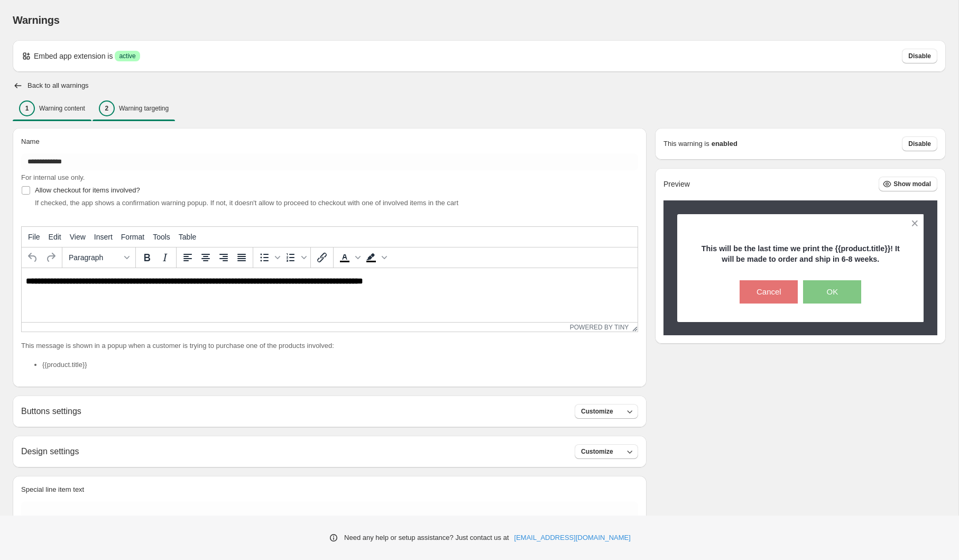 The height and width of the screenshot is (560, 959). Describe the element at coordinates (907, 184) in the screenshot. I see `button: Show modal` at that location.